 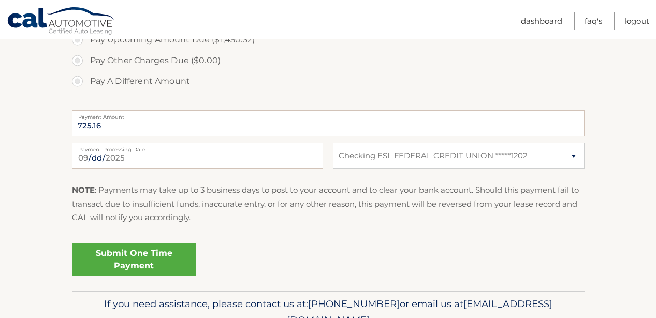 I want to click on a: Dashboard, so click(x=541, y=21).